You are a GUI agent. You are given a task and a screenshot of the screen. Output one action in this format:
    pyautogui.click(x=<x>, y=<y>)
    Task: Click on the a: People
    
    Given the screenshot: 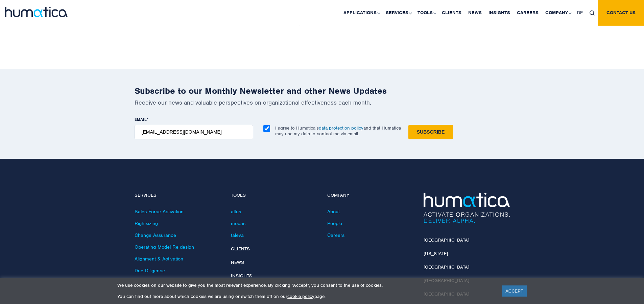 What is the action you would take?
    pyautogui.click(x=334, y=223)
    